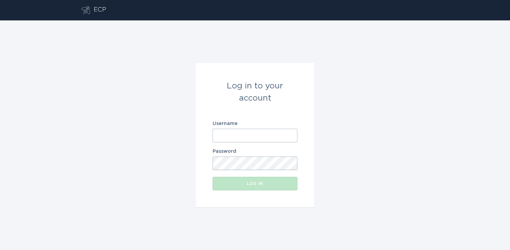 Image resolution: width=510 pixels, height=250 pixels. Describe the element at coordinates (86, 10) in the screenshot. I see `button: Go to dashboard` at that location.